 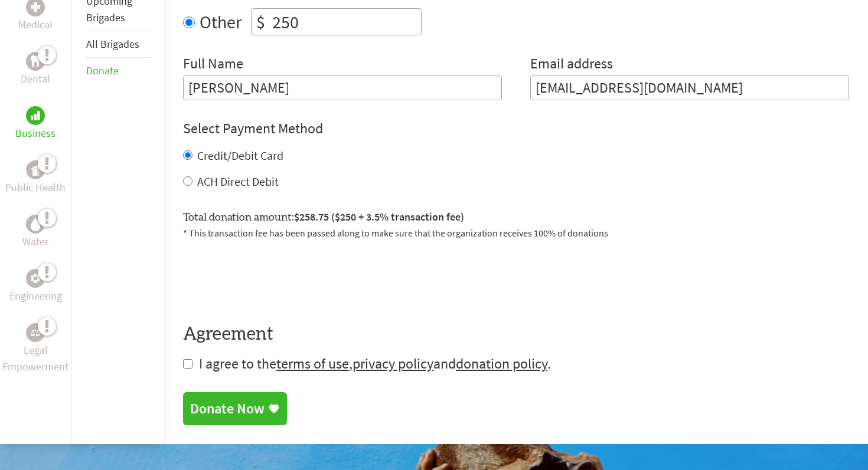 I want to click on img: Water, so click(x=36, y=224).